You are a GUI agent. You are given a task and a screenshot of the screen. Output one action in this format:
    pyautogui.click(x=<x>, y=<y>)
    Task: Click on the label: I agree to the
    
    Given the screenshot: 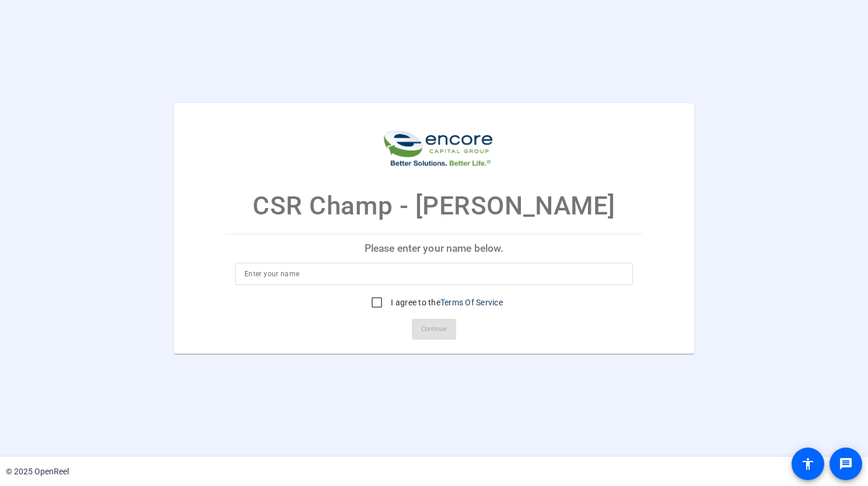 What is the action you would take?
    pyautogui.click(x=446, y=302)
    